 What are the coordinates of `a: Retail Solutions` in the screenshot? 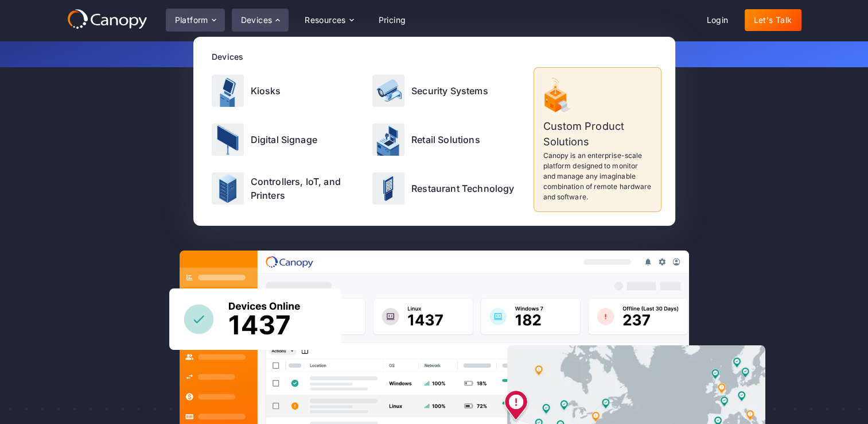 It's located at (447, 139).